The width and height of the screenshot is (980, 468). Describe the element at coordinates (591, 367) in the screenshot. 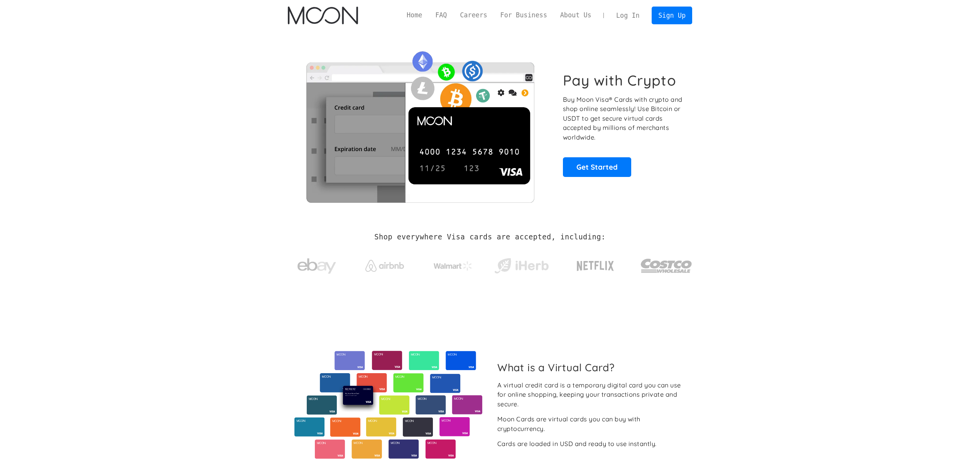

I see `h2: What is a Virtual Card?` at that location.